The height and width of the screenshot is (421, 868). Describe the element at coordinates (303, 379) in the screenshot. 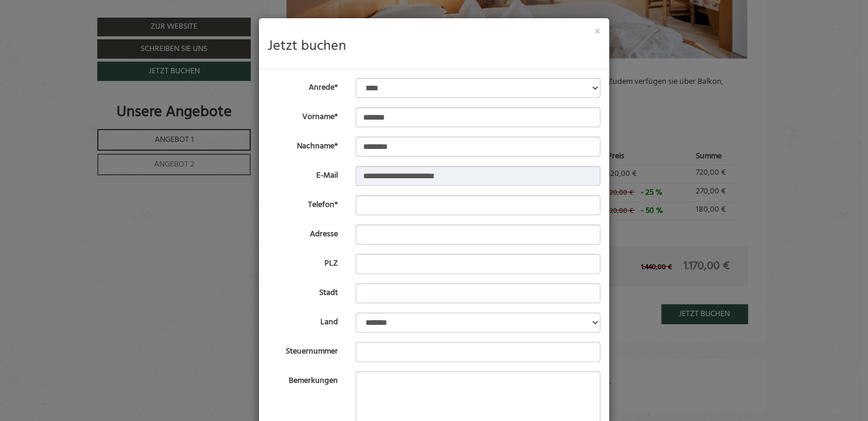

I see `label: Bemerkungen` at that location.